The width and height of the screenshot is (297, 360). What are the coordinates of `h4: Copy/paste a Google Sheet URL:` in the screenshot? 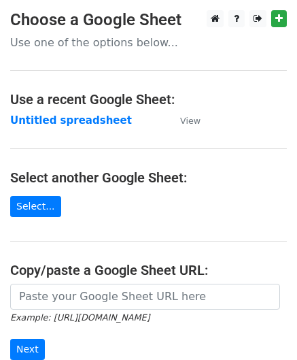 It's located at (148, 270).